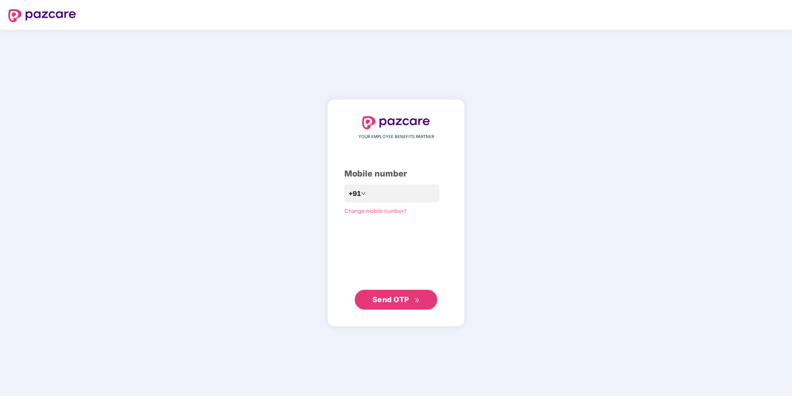 This screenshot has width=792, height=396. What do you see at coordinates (396, 300) in the screenshot?
I see `button: Send OTPdouble-right` at bounding box center [396, 300].